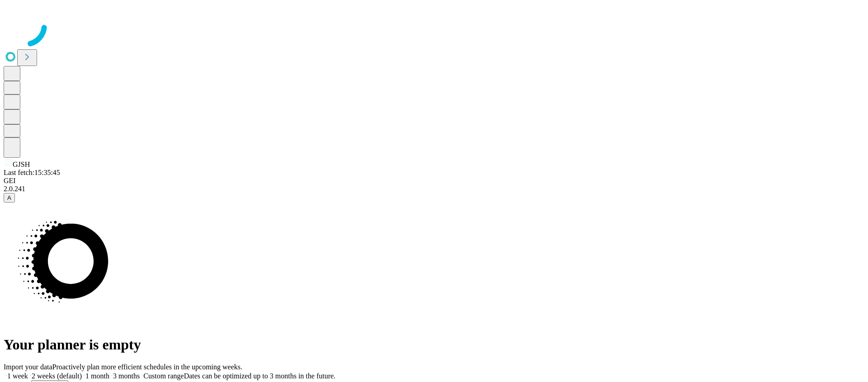 This screenshot has height=382, width=868. Describe the element at coordinates (434, 181) in the screenshot. I see `div: GEI` at that location.